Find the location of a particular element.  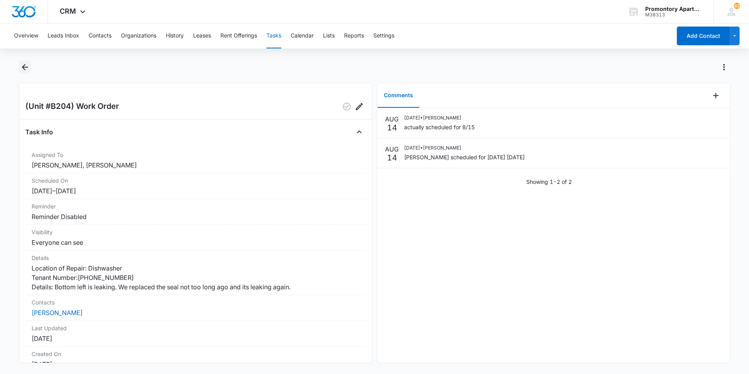

button: Contacts is located at coordinates (100, 36).